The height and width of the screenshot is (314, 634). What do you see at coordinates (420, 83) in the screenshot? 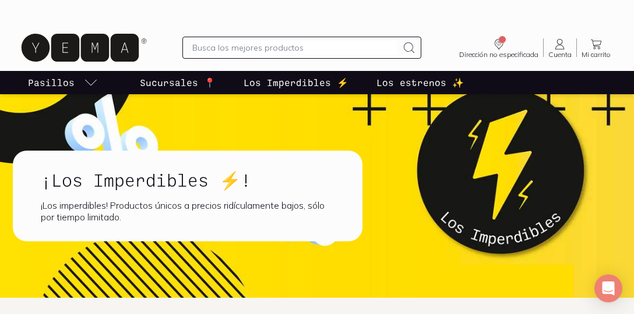
I see `p: Los estrenos ✨` at bounding box center [420, 83].